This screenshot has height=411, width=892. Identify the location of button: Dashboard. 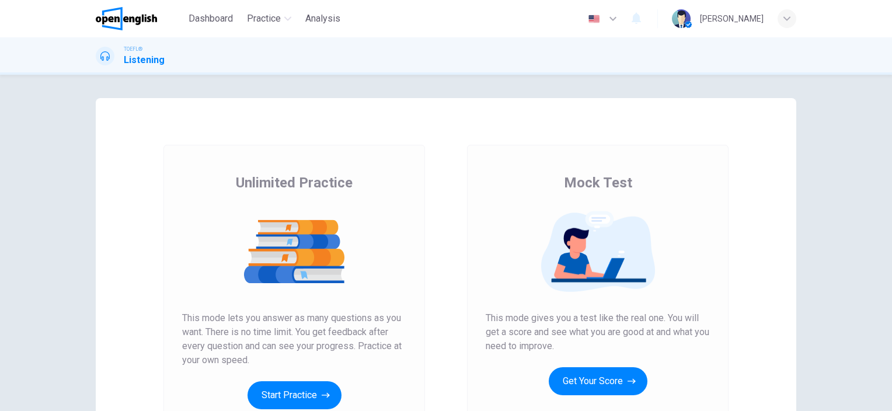
(211, 19).